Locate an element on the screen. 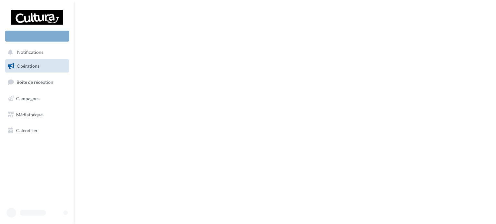 The width and height of the screenshot is (496, 224). div: Nouvelle campagne is located at coordinates (37, 36).